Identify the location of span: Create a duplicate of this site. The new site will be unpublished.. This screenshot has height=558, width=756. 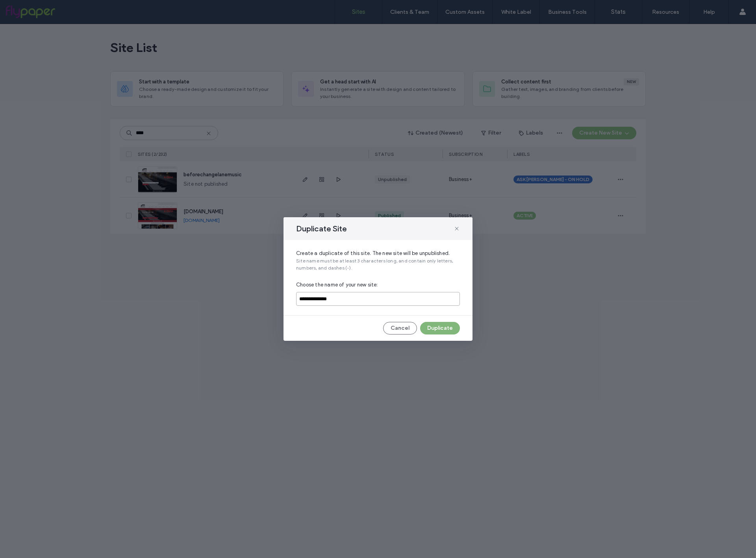
(378, 254).